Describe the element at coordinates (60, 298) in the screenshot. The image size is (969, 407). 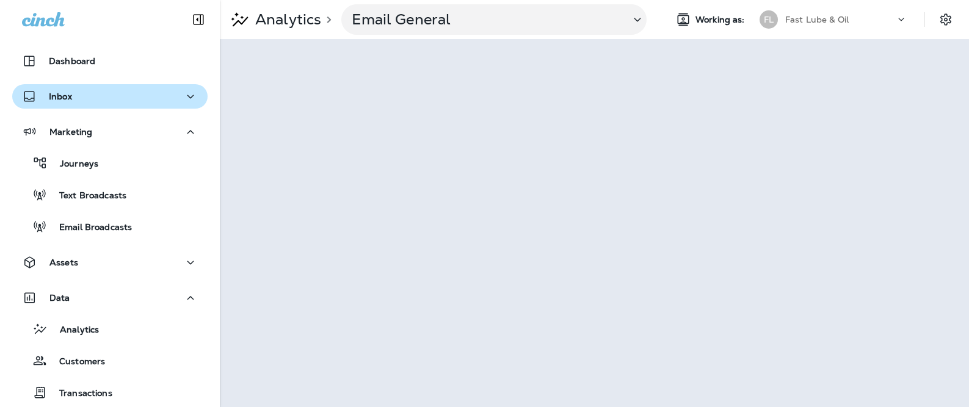
I see `p: Data` at that location.